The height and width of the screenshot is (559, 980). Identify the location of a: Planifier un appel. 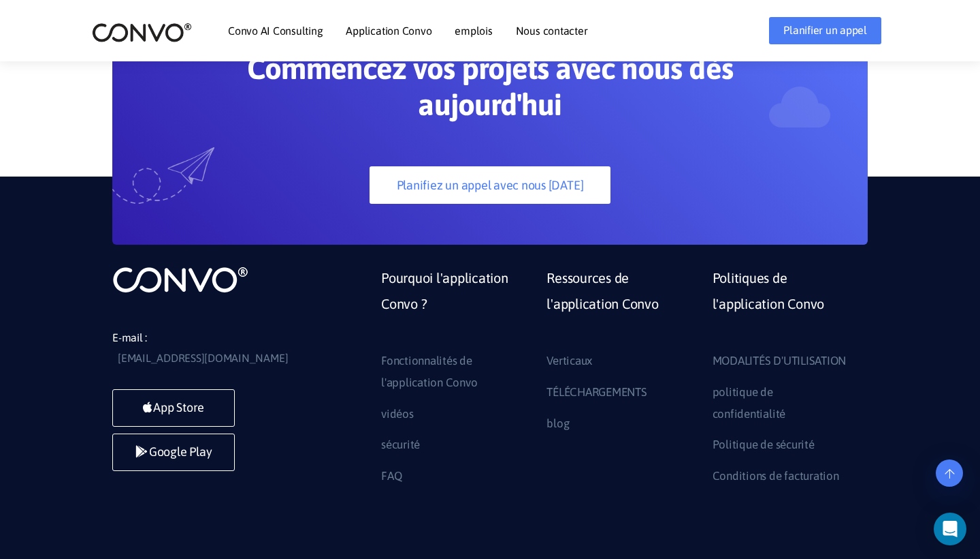
(825, 31).